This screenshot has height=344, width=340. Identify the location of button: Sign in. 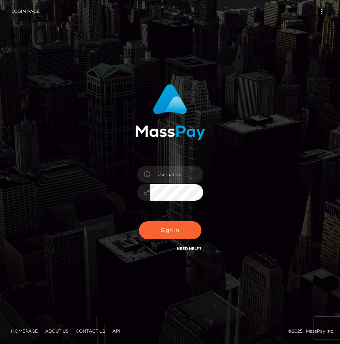
(170, 230).